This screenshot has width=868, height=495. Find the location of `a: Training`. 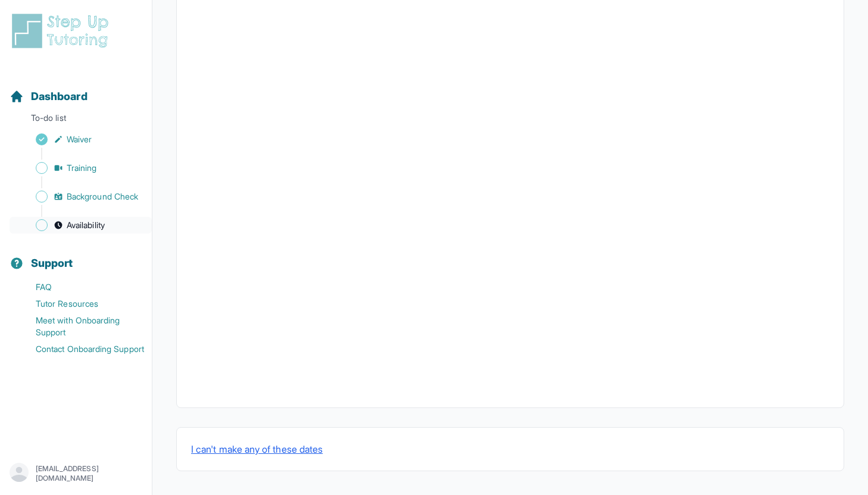

a: Training is located at coordinates (80, 168).